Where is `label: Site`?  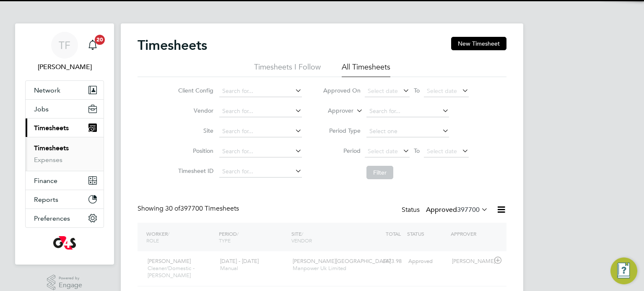
label: Site is located at coordinates (195, 131).